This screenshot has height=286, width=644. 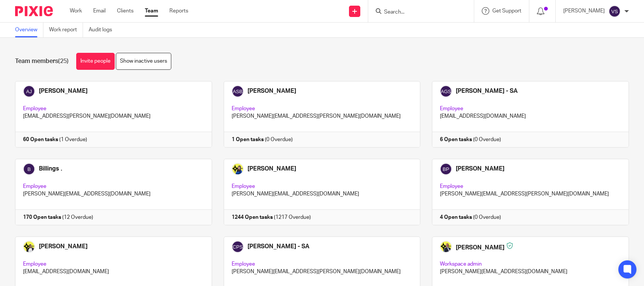 What do you see at coordinates (29, 30) in the screenshot?
I see `a: Overview` at bounding box center [29, 30].